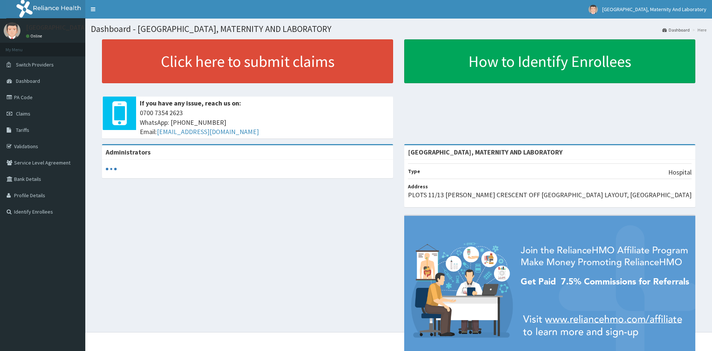  Describe the element at coordinates (23, 114) in the screenshot. I see `span: Claims` at that location.